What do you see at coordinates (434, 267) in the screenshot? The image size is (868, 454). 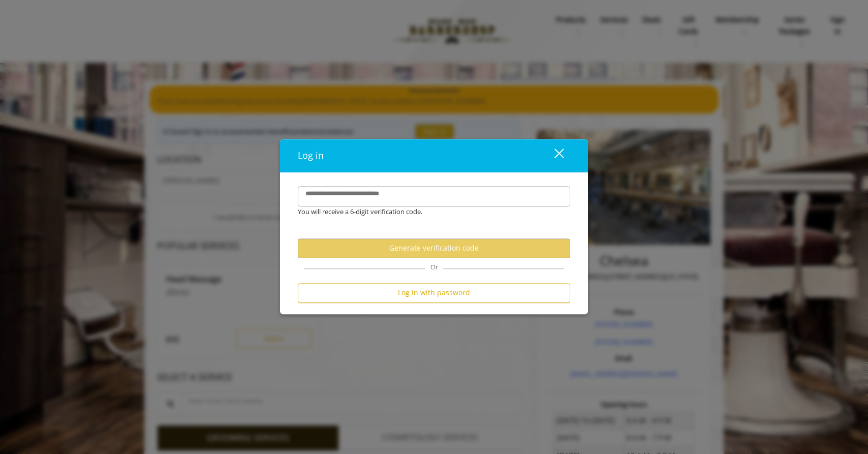 I see `span: Or` at bounding box center [434, 267].